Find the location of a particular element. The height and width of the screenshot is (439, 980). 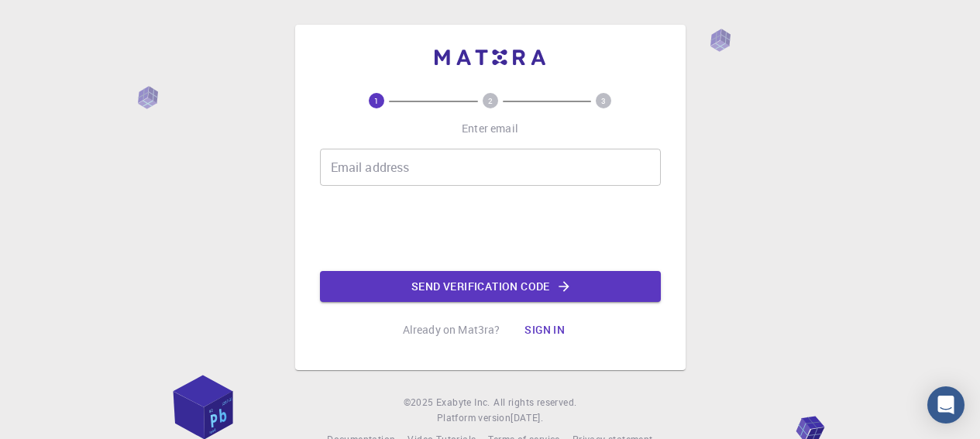

button: Send verification code is located at coordinates (490, 287).